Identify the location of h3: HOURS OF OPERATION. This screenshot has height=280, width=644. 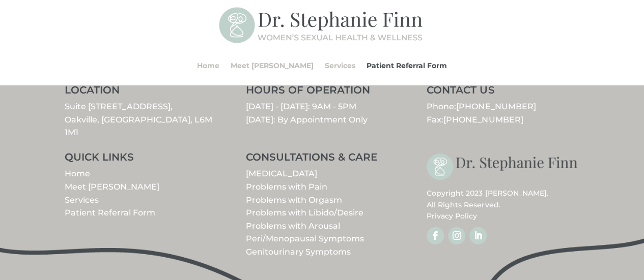
(322, 92).